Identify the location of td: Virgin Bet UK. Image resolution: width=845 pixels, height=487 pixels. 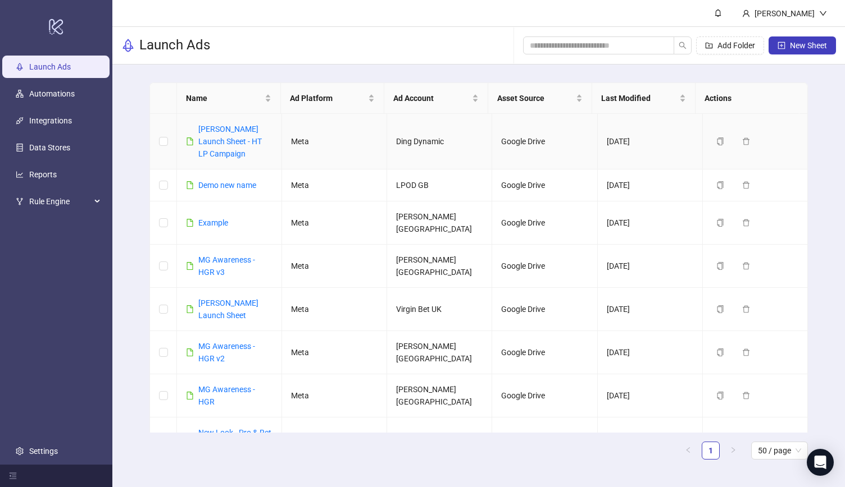
(439, 309).